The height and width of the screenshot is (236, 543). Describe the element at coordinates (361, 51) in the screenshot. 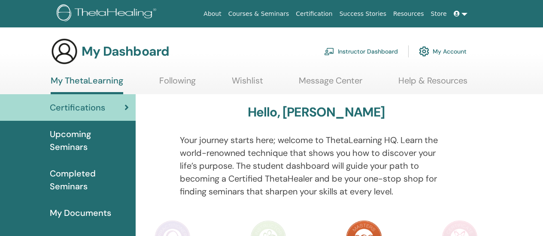

I see `a: Instructor Dashboard` at that location.